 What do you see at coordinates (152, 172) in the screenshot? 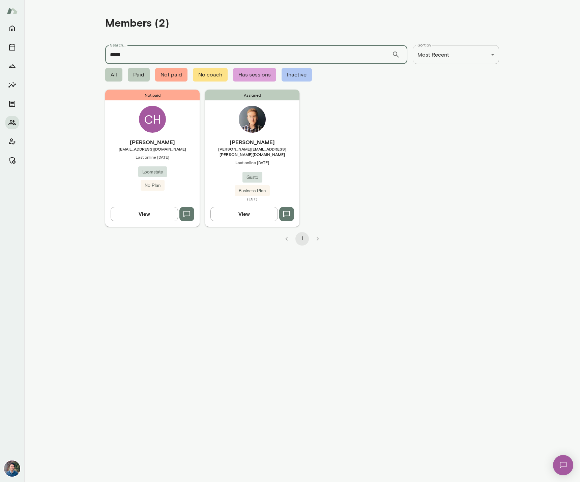
I see `span: Loomstate` at bounding box center [152, 172].